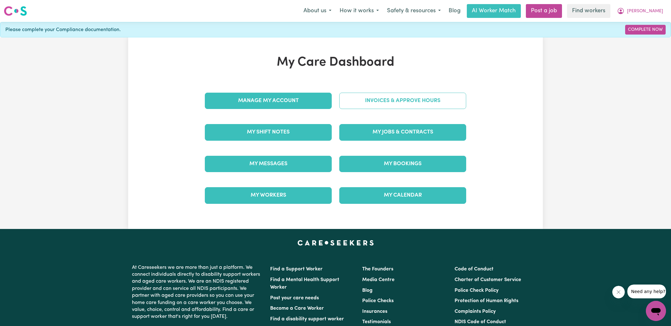  I want to click on a: My Workers, so click(268, 195).